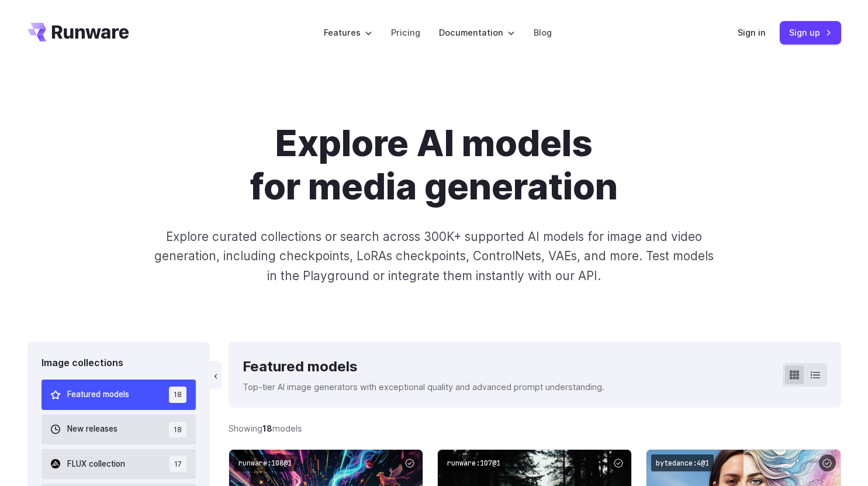  What do you see at coordinates (423, 367) in the screenshot?
I see `div: Featured models` at bounding box center [423, 367].